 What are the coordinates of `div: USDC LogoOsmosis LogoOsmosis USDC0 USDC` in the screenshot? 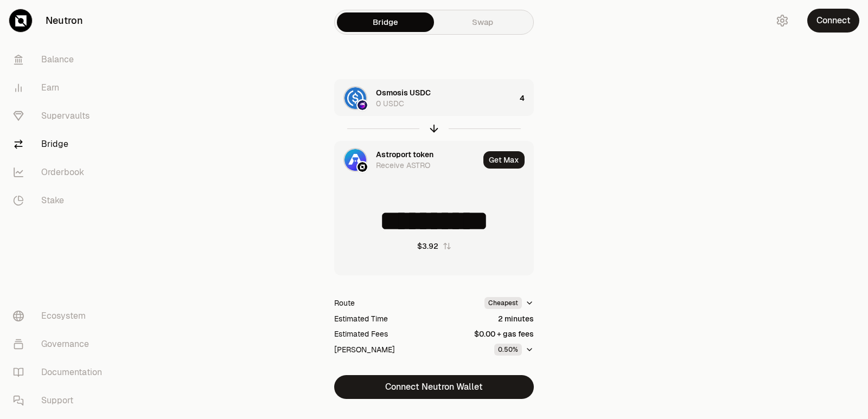 It's located at (425, 98).